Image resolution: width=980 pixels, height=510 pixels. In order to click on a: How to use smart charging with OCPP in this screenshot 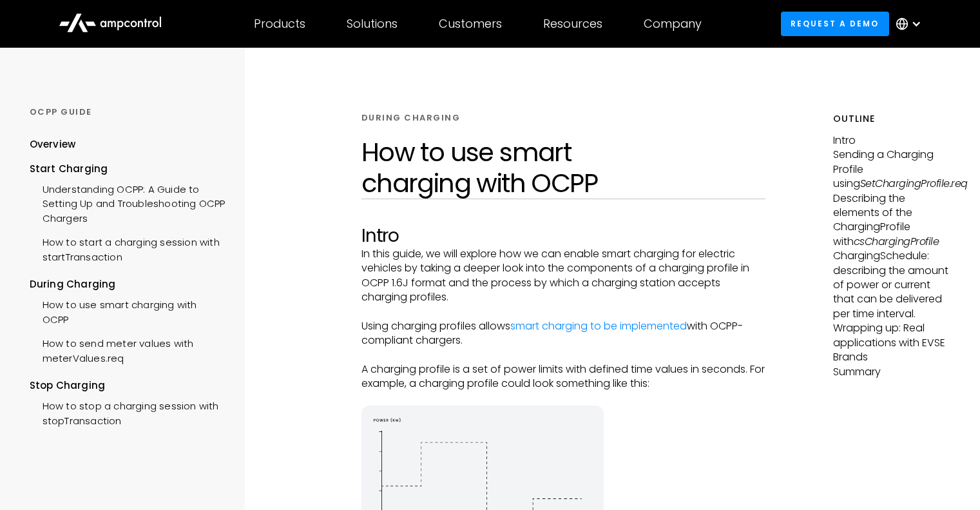, I will do `click(127, 311)`.